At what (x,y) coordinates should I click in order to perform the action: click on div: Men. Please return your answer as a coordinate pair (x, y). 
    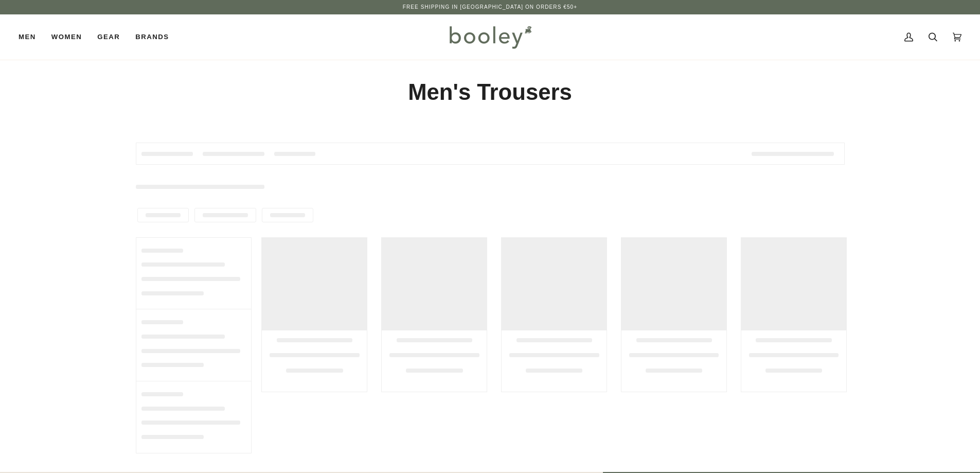
    Looking at the image, I should click on (31, 37).